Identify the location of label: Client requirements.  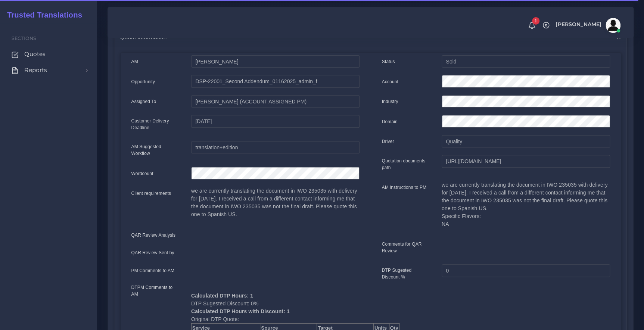
(151, 193).